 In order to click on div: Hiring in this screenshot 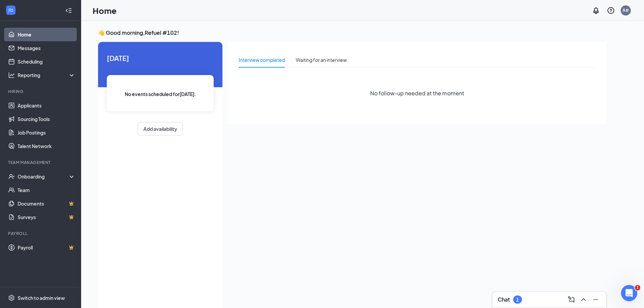, I will do `click(41, 91)`.